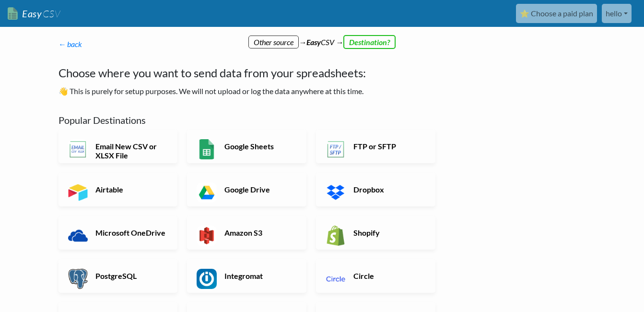  Describe the element at coordinates (322, 37) in the screenshot. I see `div: → CSV →` at that location.